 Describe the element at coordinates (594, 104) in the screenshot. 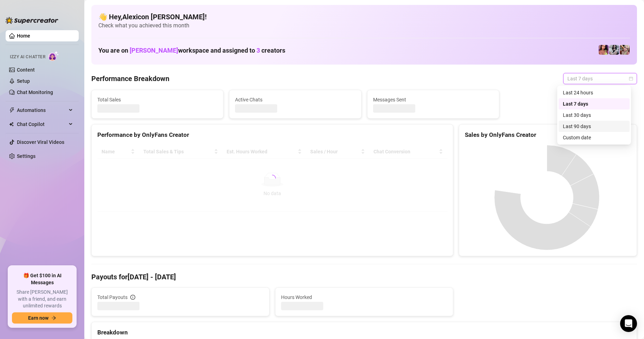

I see `div: Last 7 days` at that location.